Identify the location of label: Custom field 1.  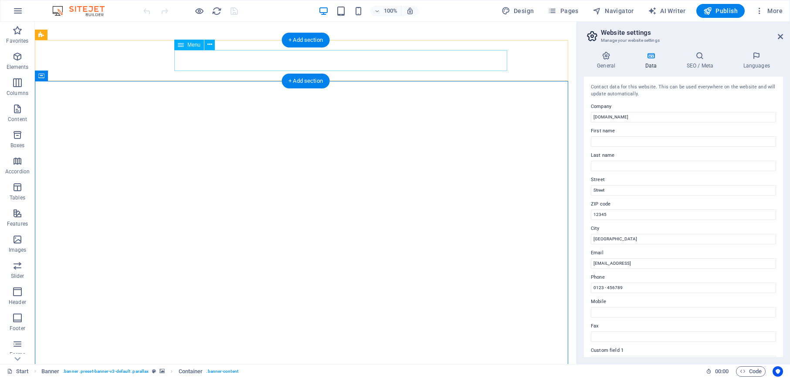
(683, 351).